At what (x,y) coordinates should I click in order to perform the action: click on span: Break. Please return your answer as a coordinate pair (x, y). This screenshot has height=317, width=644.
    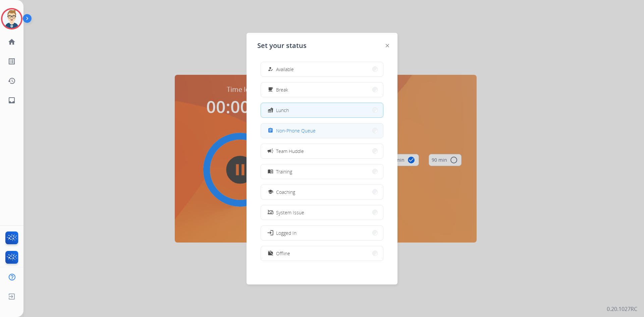
    Looking at the image, I should click on (282, 90).